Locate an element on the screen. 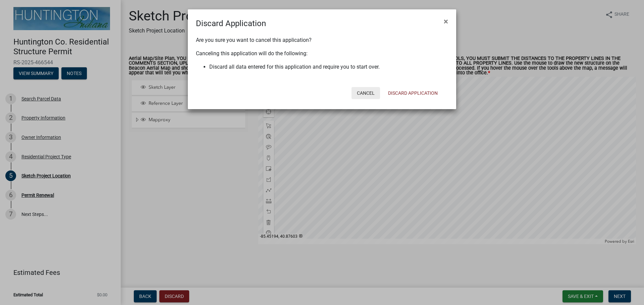 Image resolution: width=644 pixels, height=305 pixels. button: Close is located at coordinates (446, 21).